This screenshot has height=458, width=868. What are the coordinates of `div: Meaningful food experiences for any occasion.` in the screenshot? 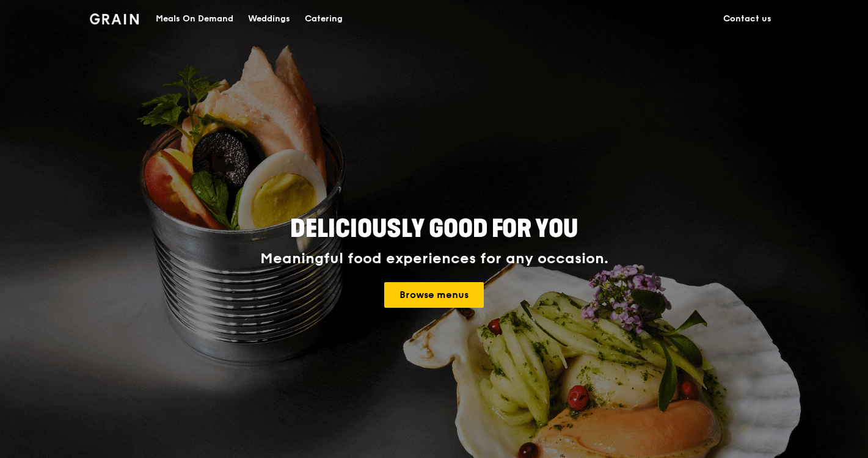 It's located at (434, 259).